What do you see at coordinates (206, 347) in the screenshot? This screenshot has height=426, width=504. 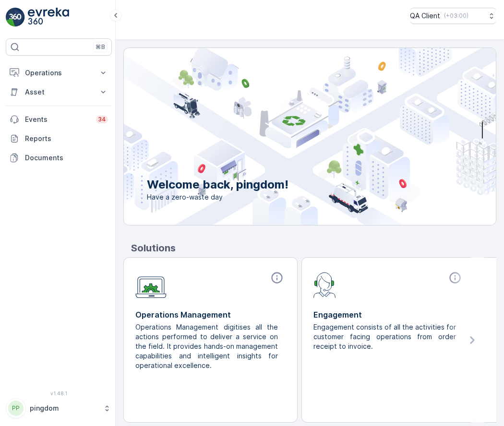 I see `p: Operations Management digitises all the actions performed to deliver a service on the field. It p...` at bounding box center [206, 347].